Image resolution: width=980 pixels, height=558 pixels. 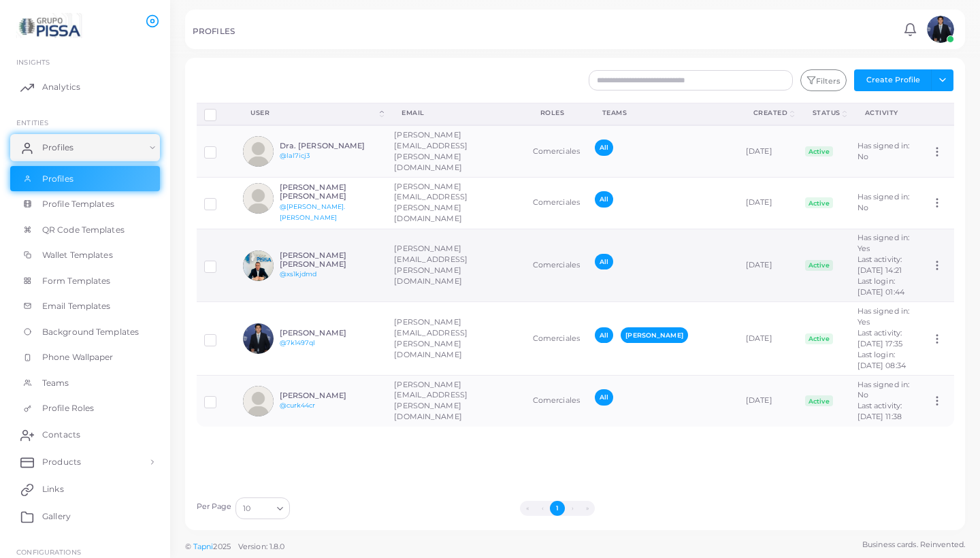 What do you see at coordinates (85, 357) in the screenshot?
I see `a: Phone Wallpaper` at bounding box center [85, 357].